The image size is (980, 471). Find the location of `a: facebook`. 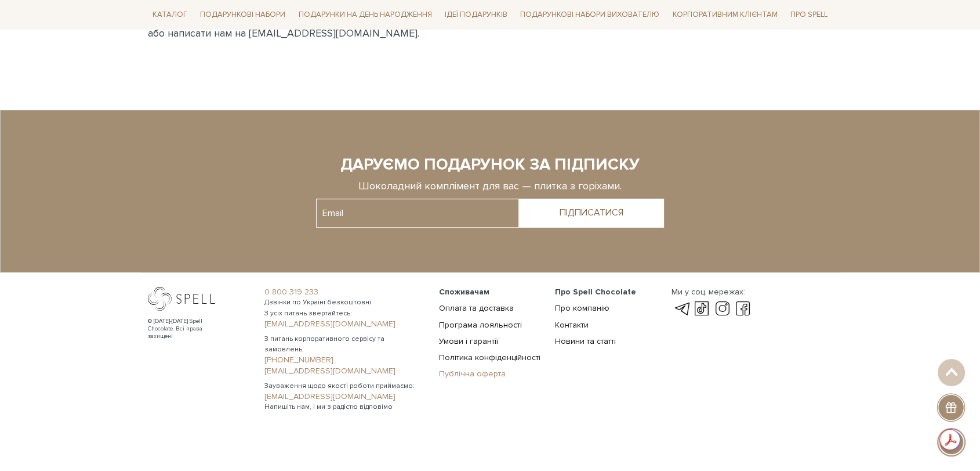

a: facebook is located at coordinates (743, 309).